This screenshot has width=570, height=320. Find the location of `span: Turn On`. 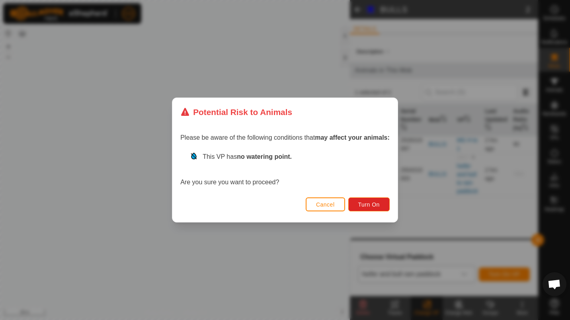

span: Turn On is located at coordinates (369, 205).